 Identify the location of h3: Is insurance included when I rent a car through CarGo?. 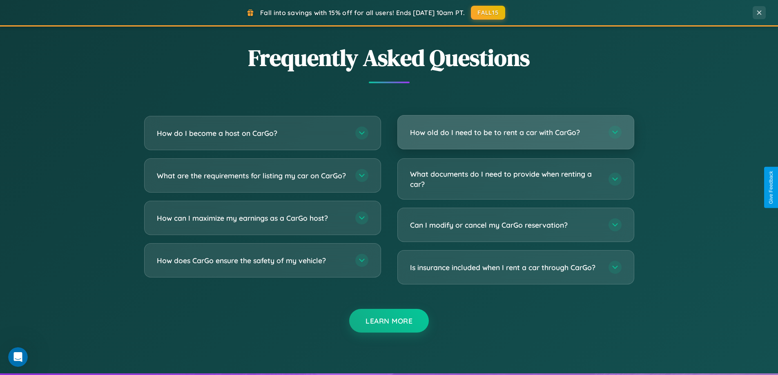
(505, 267).